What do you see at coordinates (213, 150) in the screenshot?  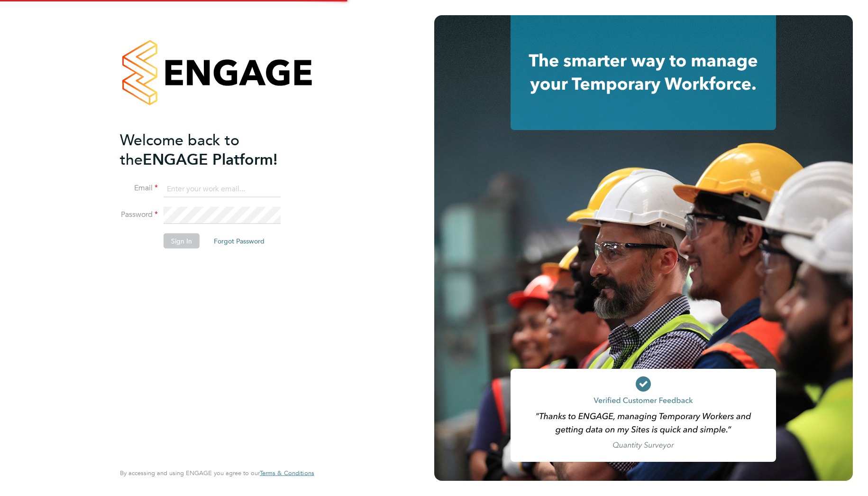 I see `h2: ENGAGE Platform!` at bounding box center [213, 150].